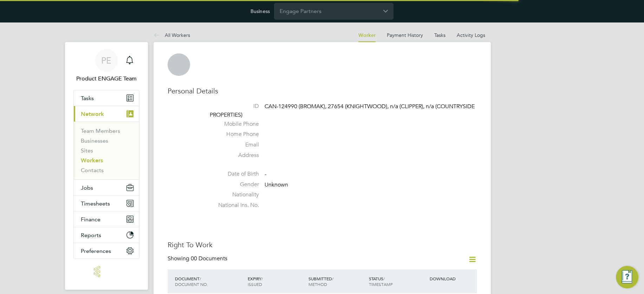 The image size is (644, 294). Describe the element at coordinates (367, 35) in the screenshot. I see `a: Worker` at that location.